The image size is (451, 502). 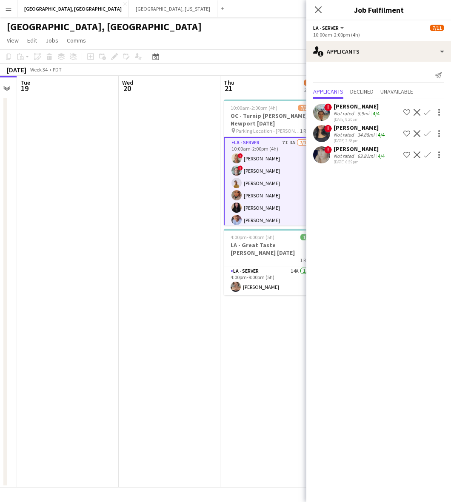 What do you see at coordinates (311, 90) in the screenshot?
I see `div: 2 Jobs` at bounding box center [311, 90].